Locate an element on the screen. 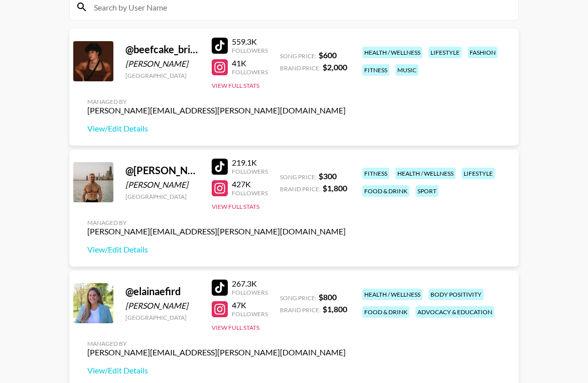 The image size is (588, 383). div: sport is located at coordinates (427, 191).